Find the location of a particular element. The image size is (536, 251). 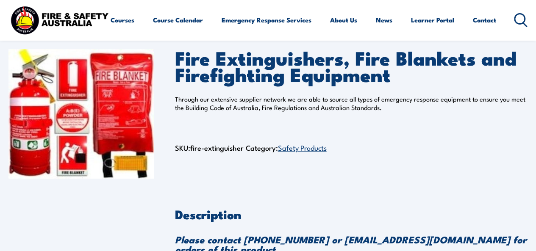

a: Contact is located at coordinates (484, 20).